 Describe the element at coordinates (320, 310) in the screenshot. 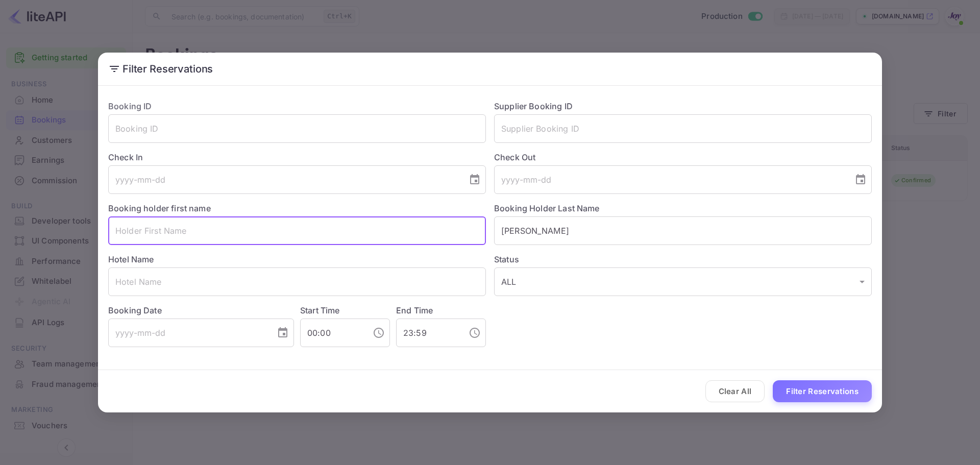

I see `label: Start Time` at that location.